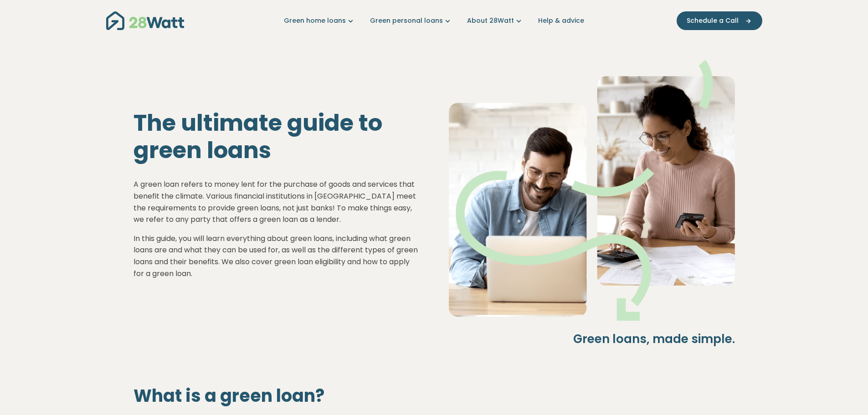 This screenshot has width=868, height=415. Describe the element at coordinates (434, 396) in the screenshot. I see `h2: What is a green loan?` at that location.